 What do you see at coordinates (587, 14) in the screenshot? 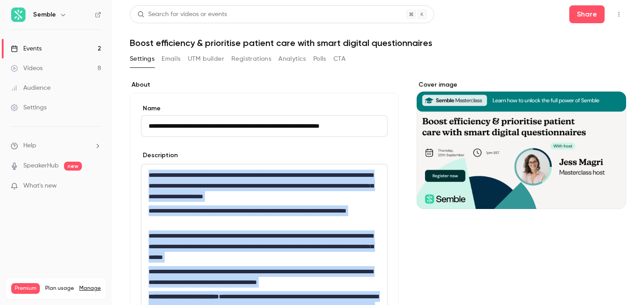
I see `button: Share` at bounding box center [587, 14].